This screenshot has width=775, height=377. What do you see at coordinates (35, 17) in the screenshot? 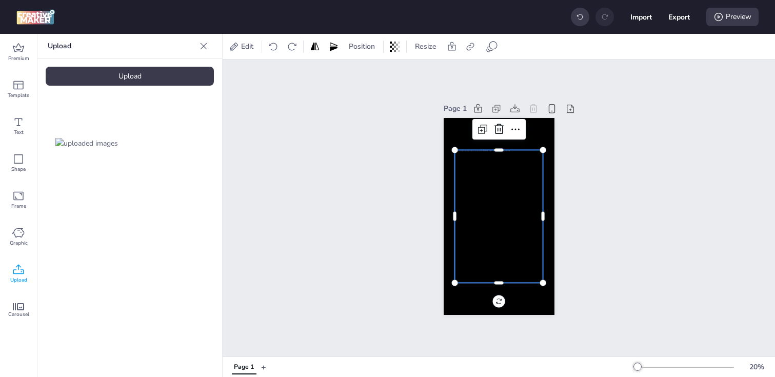
I see `img: logo Creative Maker` at bounding box center [35, 17].